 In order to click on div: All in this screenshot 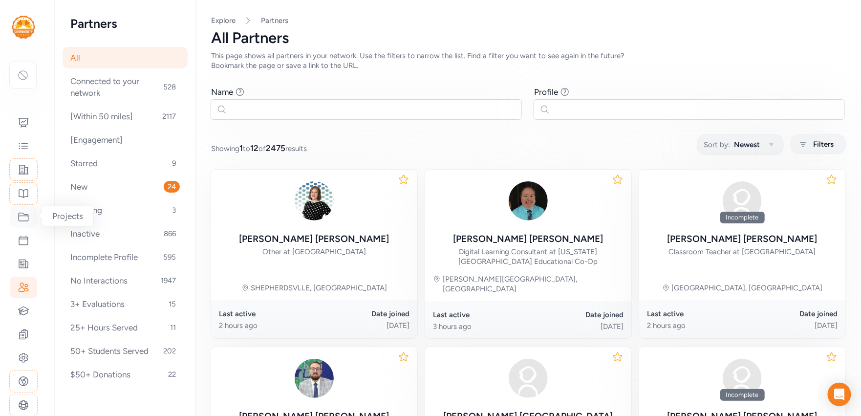, I will do `click(125, 58)`.